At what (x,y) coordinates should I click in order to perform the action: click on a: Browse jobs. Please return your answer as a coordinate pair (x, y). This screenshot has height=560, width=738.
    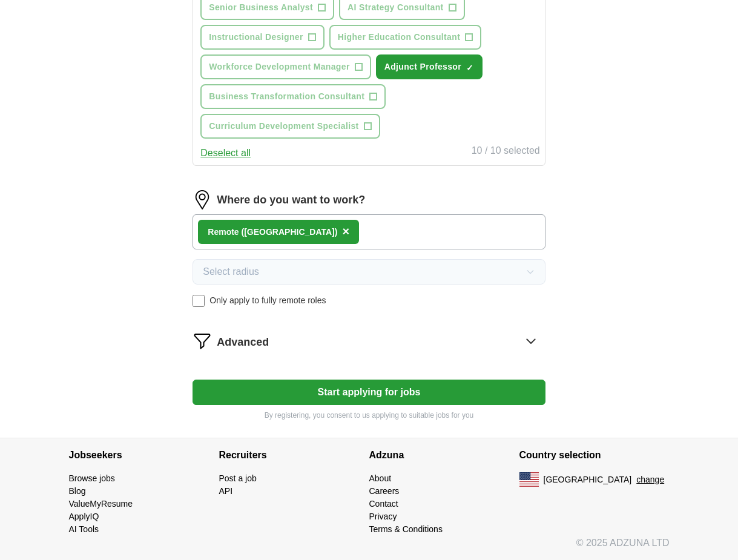
    Looking at the image, I should click on (92, 478).